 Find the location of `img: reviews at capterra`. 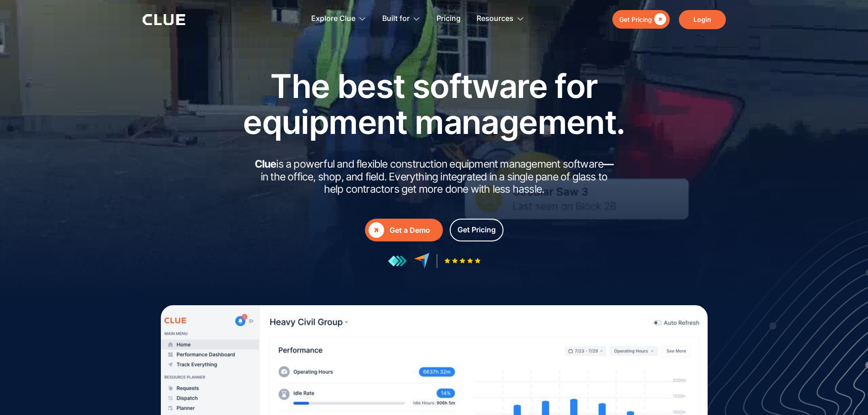

img: reviews at capterra is located at coordinates (422, 261).